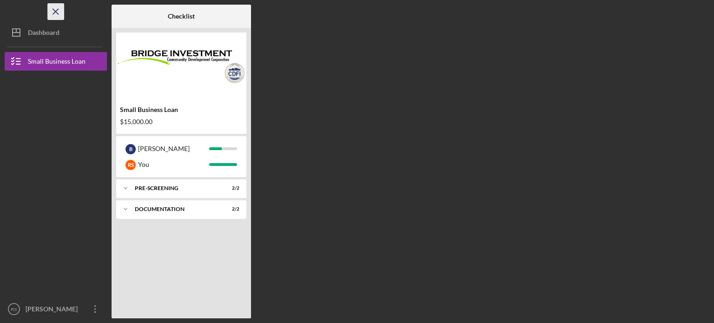 The image size is (714, 323). What do you see at coordinates (175, 188) in the screenshot?
I see `div: pre-screening` at bounding box center [175, 188].